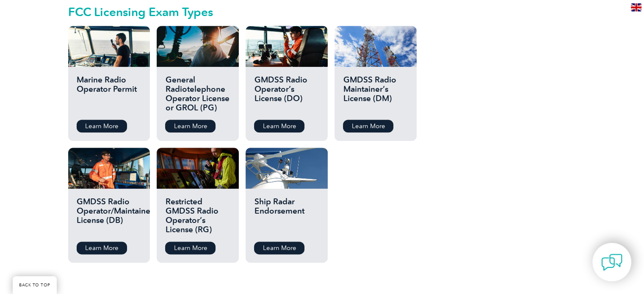 Image resolution: width=644 pixels, height=294 pixels. I want to click on h2: GMDSS Radio Operator/Maintainer License (DB), so click(109, 217).